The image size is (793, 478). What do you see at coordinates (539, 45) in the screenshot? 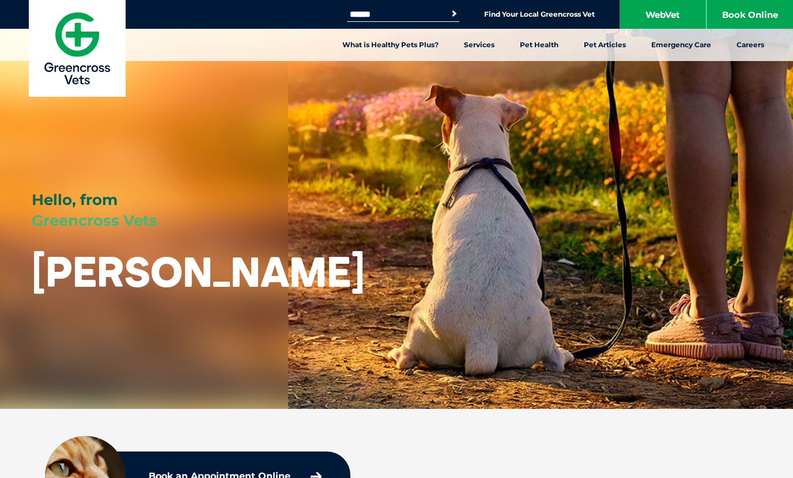
I see `a: Pet Health` at bounding box center [539, 45].